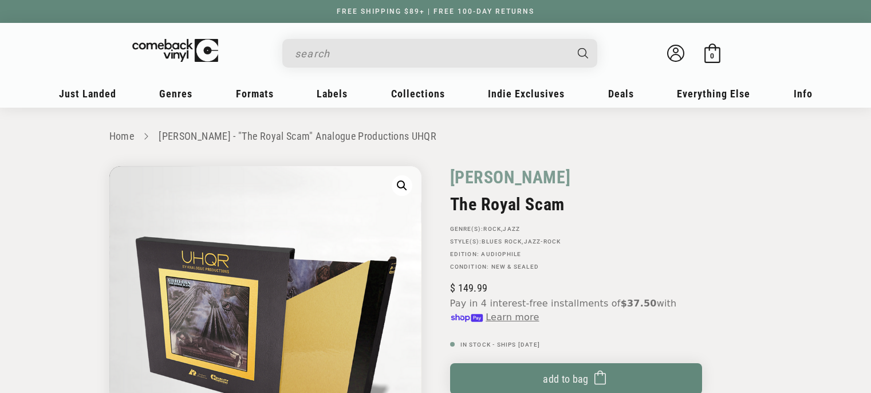 The width and height of the screenshot is (871, 393). I want to click on p: STYLE(S): ,, so click(576, 242).